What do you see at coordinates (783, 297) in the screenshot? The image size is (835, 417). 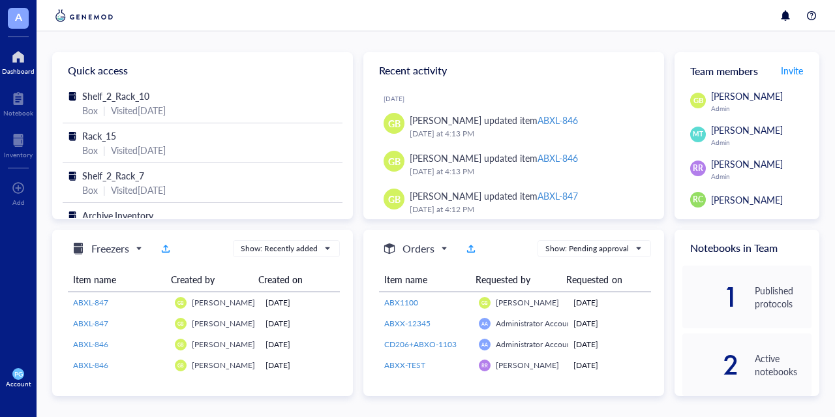 I see `div: Published protocols` at bounding box center [783, 297].